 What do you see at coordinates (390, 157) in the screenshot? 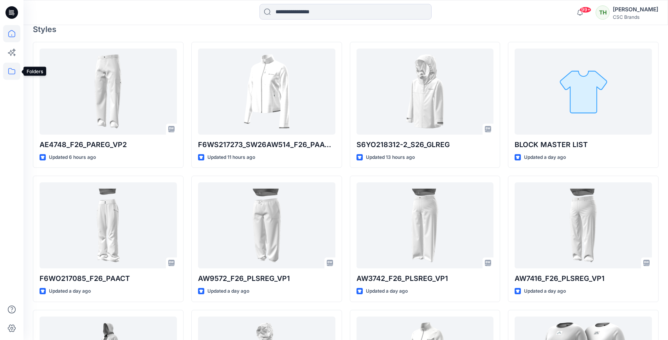
I see `p: Updated 13 hours ago` at bounding box center [390, 157].